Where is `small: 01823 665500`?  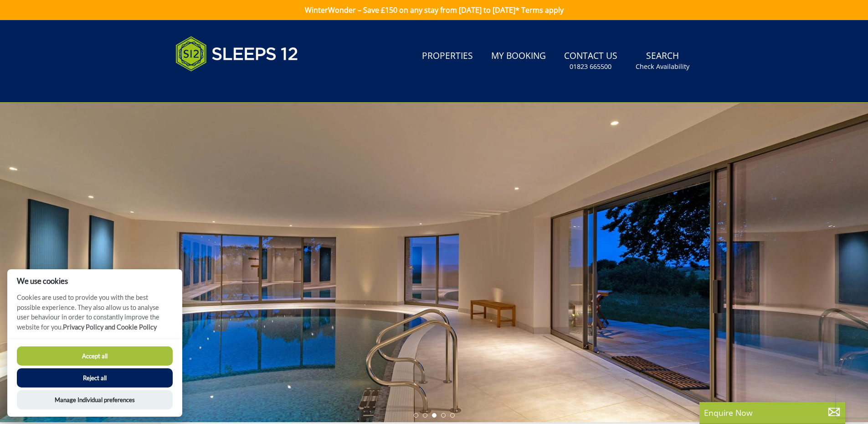 small: 01823 665500 is located at coordinates (590, 66).